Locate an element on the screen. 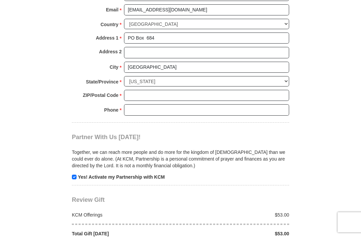  strong: ZIP/Postal Code is located at coordinates (101, 95).